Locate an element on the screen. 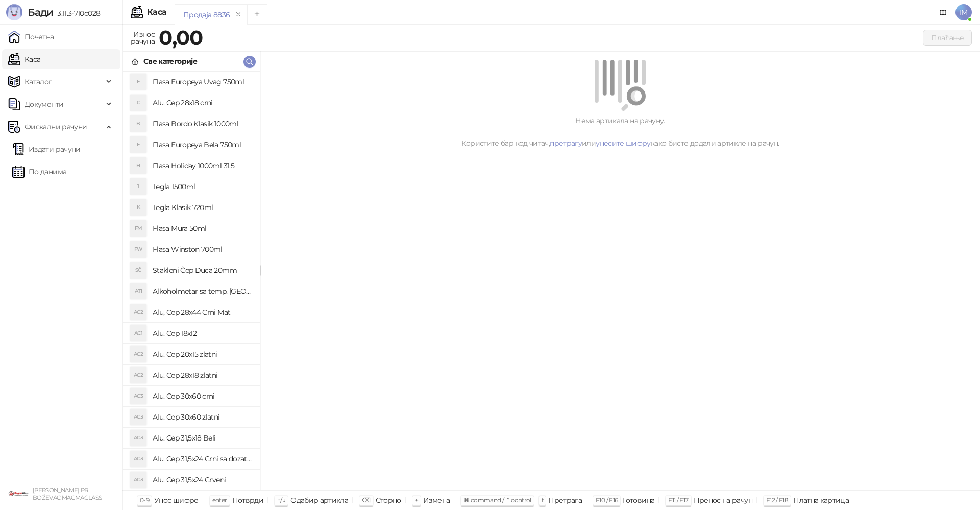 The width and height of the screenshot is (980, 510). h4: Flasa Holiday 1000ml 31,5 is located at coordinates (202, 166).